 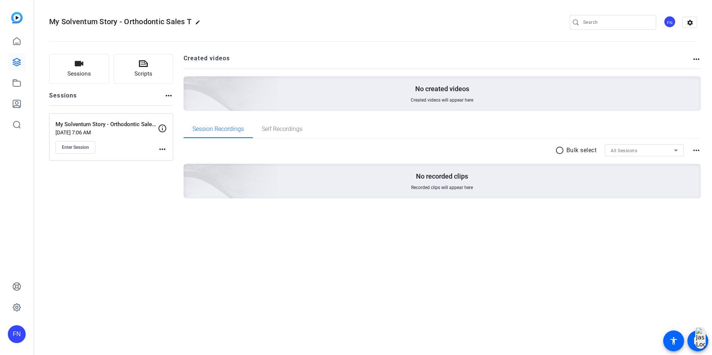 What do you see at coordinates (690, 23) in the screenshot?
I see `mat-icon: settings` at bounding box center [690, 23].